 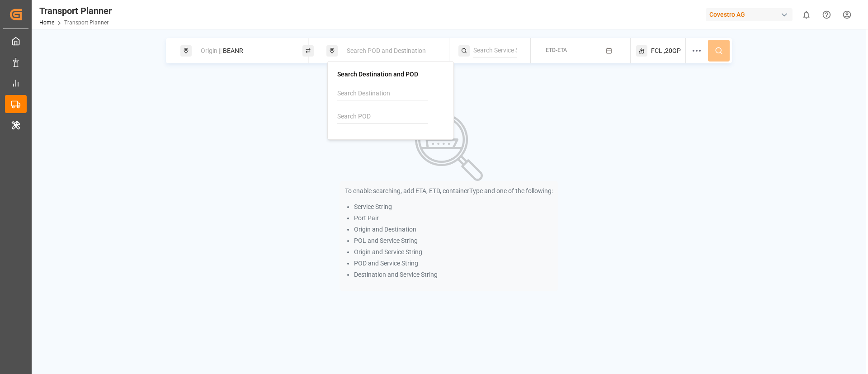 I want to click on li: POL and Service String, so click(x=454, y=241).